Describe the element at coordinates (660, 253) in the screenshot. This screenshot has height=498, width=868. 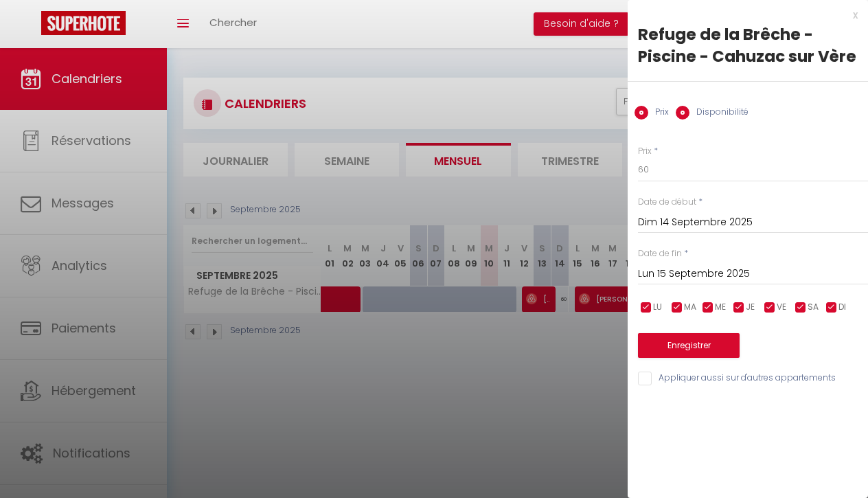
I see `label: Date de fin` at that location.